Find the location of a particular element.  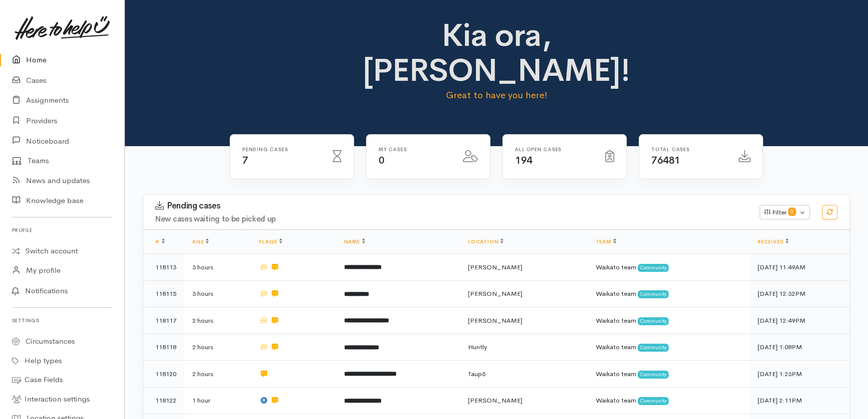

p: Great to have you here! is located at coordinates (496, 95).